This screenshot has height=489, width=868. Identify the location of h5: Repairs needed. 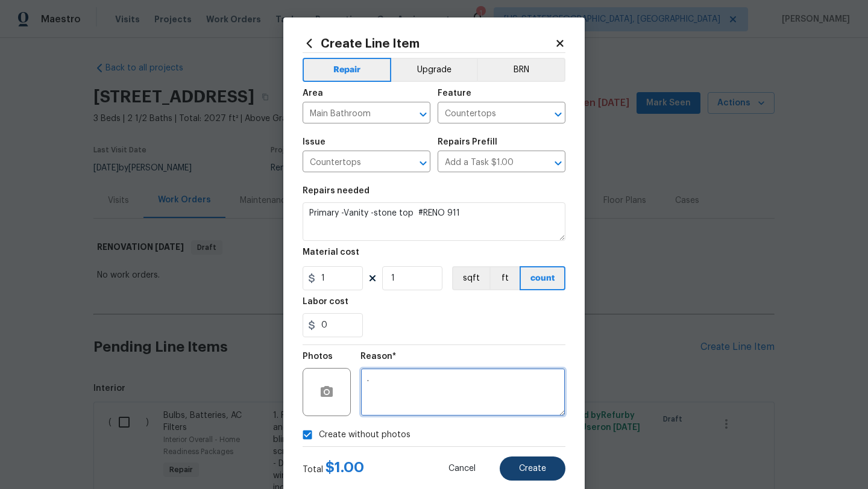
(336, 191).